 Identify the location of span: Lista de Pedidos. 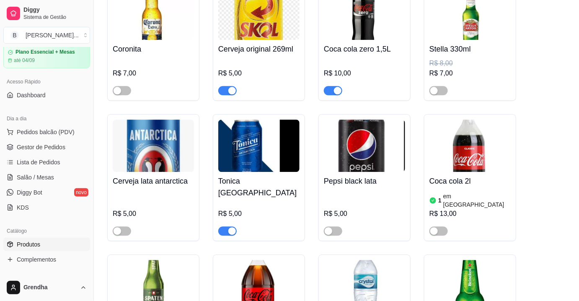
(39, 162).